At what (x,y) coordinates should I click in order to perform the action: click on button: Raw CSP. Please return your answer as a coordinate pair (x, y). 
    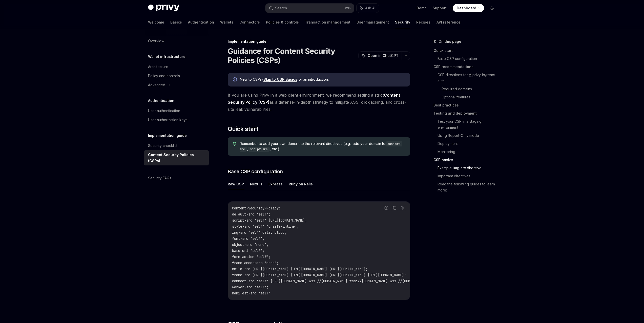
    Looking at the image, I should click on (236, 184).